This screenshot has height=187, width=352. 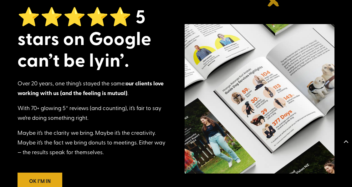 I want to click on strong: our clients love working with us (and the feeling is mutual), so click(x=90, y=88).